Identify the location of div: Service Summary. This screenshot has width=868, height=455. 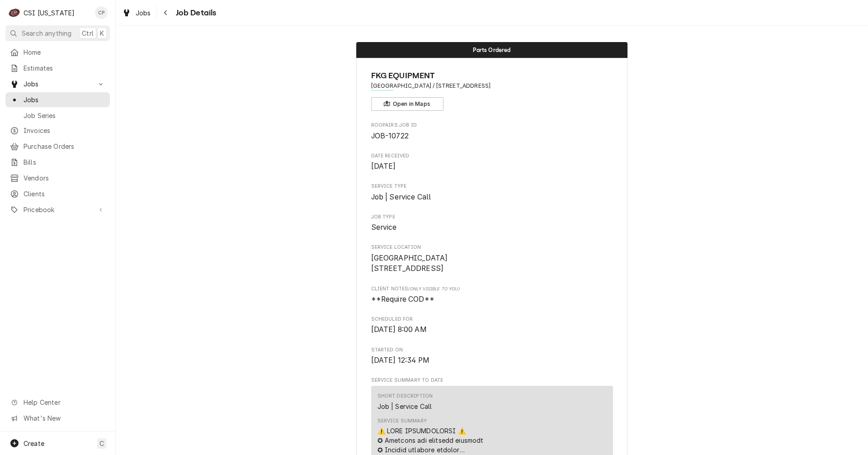
(402, 421).